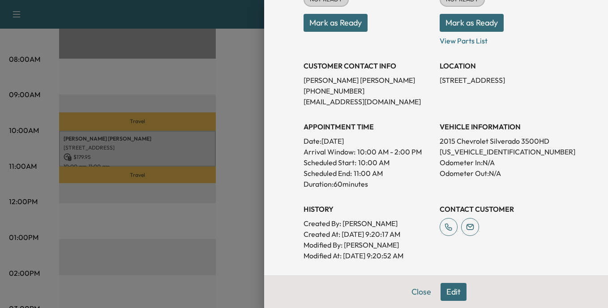 The height and width of the screenshot is (308, 608). Describe the element at coordinates (368, 127) in the screenshot. I see `h3: APPOINTMENT TIME` at that location.